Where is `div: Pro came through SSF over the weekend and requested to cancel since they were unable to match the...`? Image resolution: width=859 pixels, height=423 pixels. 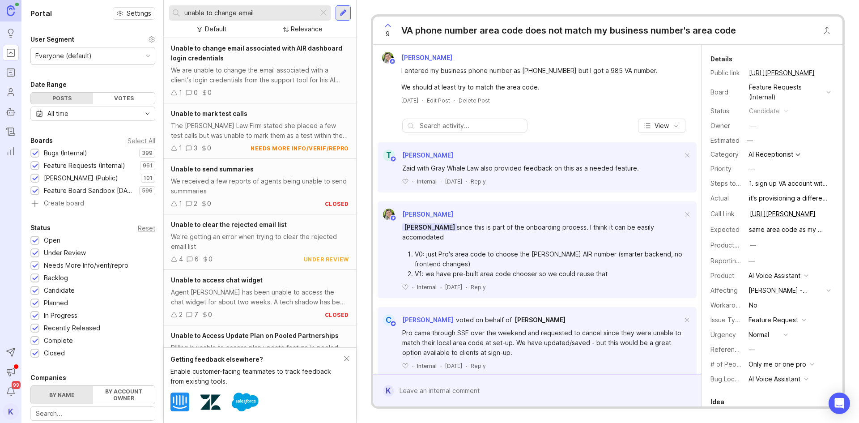
div: Pro came through SSF over the weekend and requested to cancel since they were unable to match the... is located at coordinates (542, 343).